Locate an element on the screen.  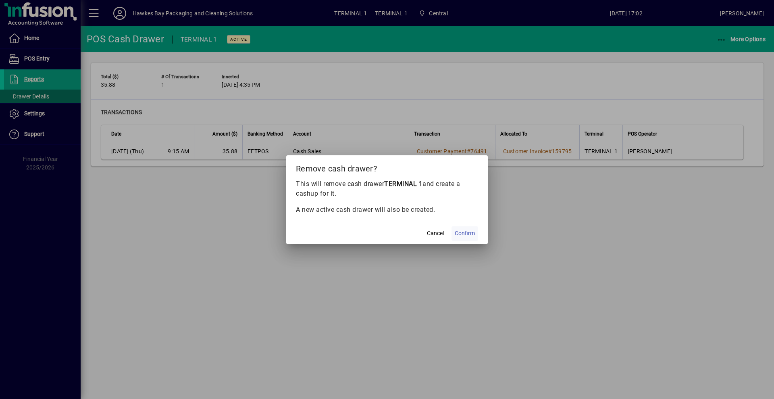
p: A new active cash drawer will also be created. is located at coordinates (387, 210).